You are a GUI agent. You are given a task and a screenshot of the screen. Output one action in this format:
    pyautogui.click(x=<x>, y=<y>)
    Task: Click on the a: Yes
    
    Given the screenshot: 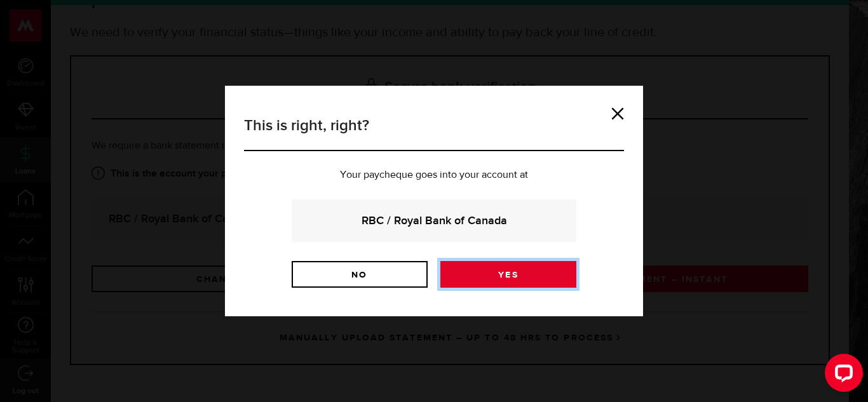 What is the action you would take?
    pyautogui.click(x=509, y=274)
    